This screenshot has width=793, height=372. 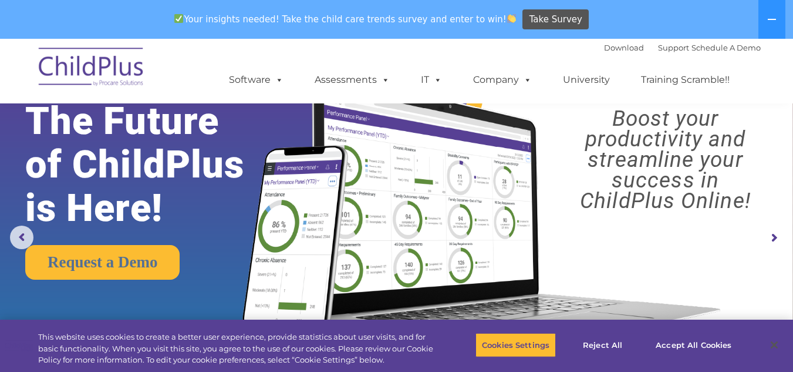 I want to click on button: Cookies Settings, so click(x=515, y=345).